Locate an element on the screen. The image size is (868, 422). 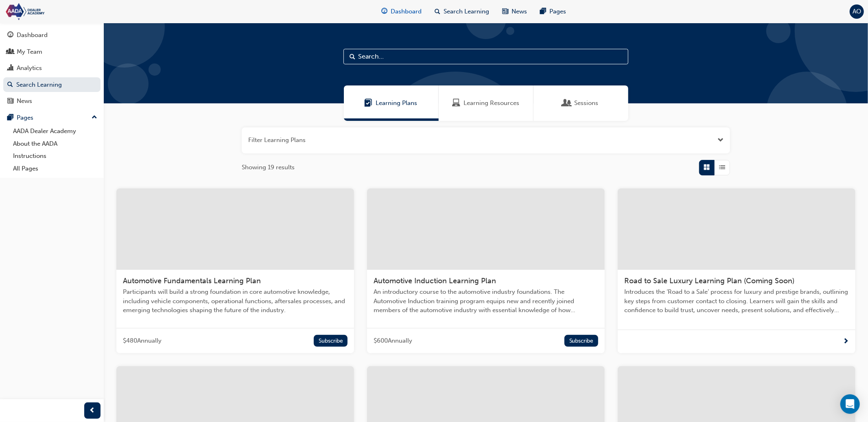
a: Dashboard is located at coordinates (52, 35).